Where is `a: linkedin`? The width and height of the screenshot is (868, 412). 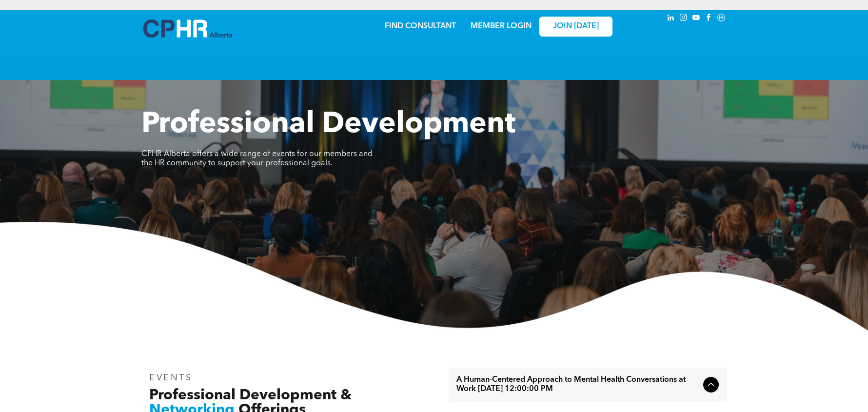 a: linkedin is located at coordinates (670, 19).